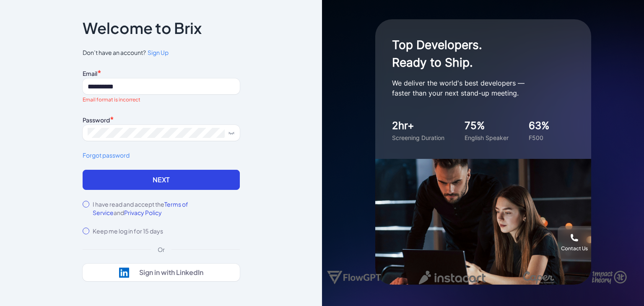  What do you see at coordinates (161, 180) in the screenshot?
I see `button: Next` at bounding box center [161, 180].